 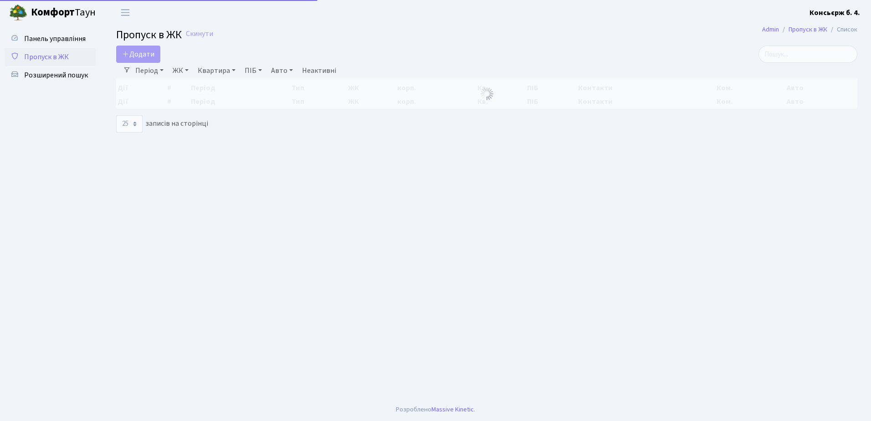 I want to click on input: Пошук..., so click(x=808, y=54).